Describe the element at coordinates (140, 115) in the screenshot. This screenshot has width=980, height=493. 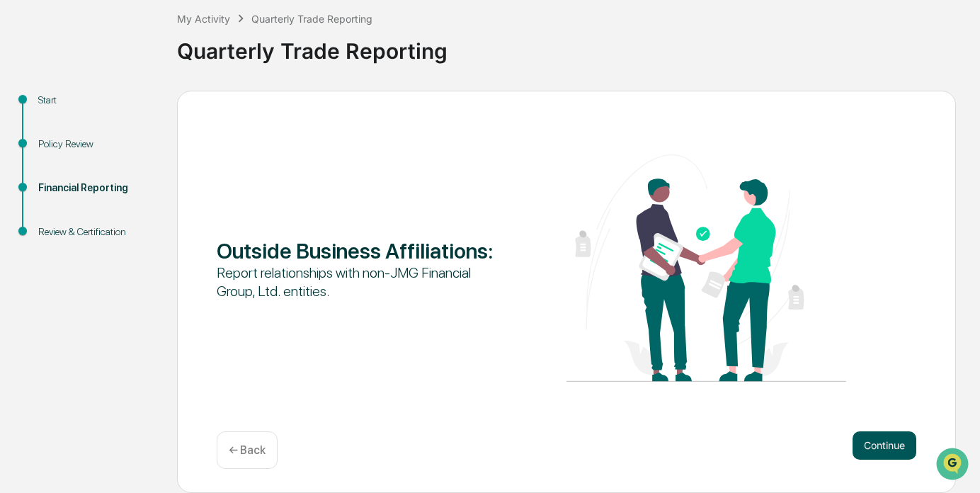
I see `div: Start new chat` at that location.